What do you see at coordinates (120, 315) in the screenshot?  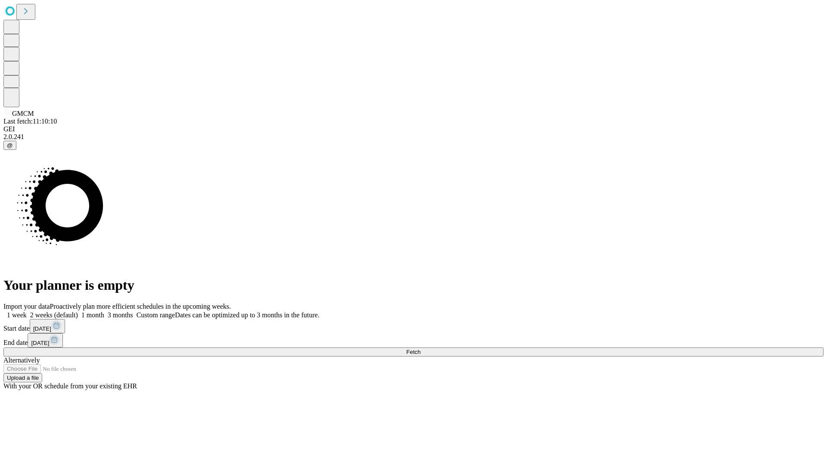 I see `span: 3 months` at bounding box center [120, 315].